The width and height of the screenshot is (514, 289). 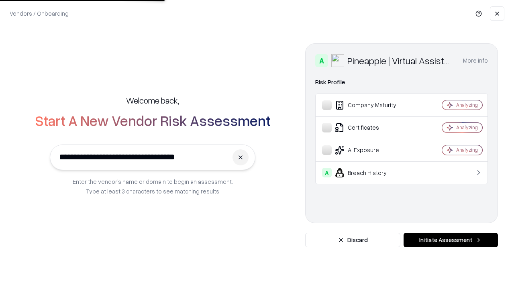 What do you see at coordinates (370, 150) in the screenshot?
I see `div: AI Exposure` at bounding box center [370, 150].